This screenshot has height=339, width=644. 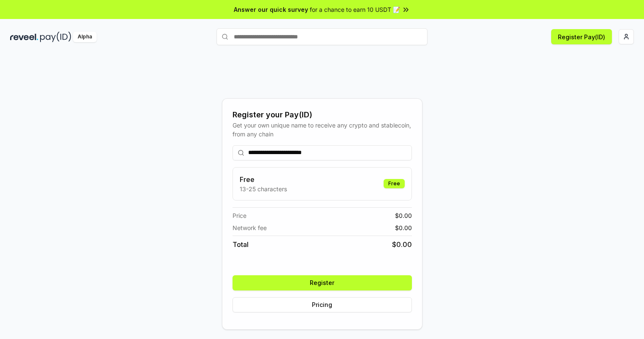 What do you see at coordinates (322, 114) in the screenshot?
I see `div: Register your Pay(ID)` at bounding box center [322, 114].